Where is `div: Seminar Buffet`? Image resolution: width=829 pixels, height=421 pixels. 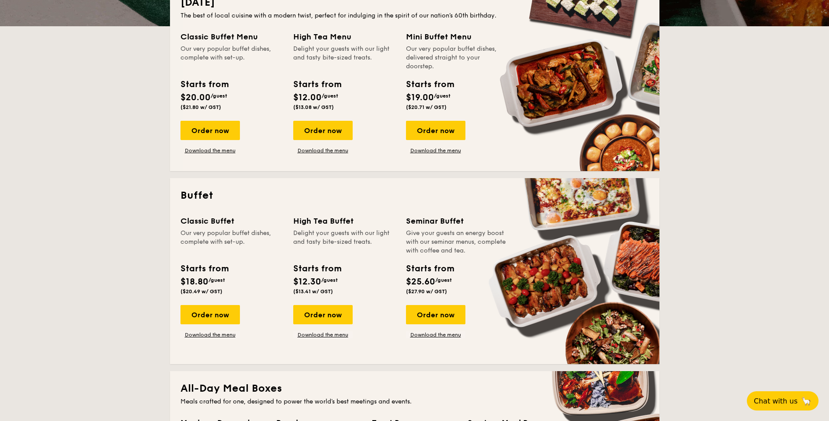
div: Seminar Buffet is located at coordinates (457, 221).